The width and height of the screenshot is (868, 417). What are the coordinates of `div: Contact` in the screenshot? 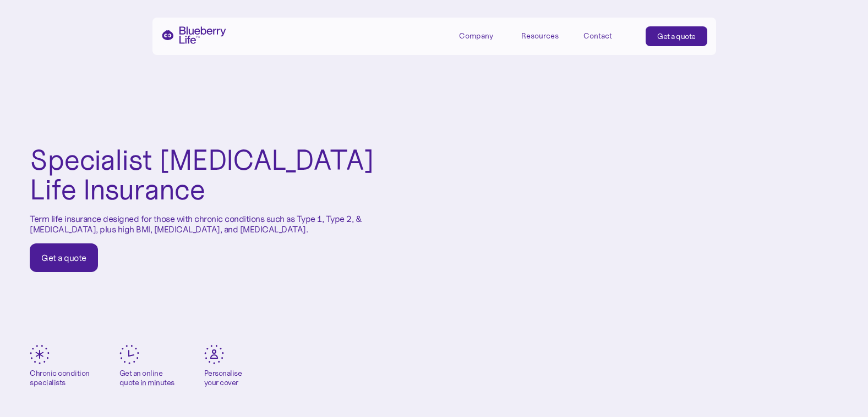 It's located at (598, 36).